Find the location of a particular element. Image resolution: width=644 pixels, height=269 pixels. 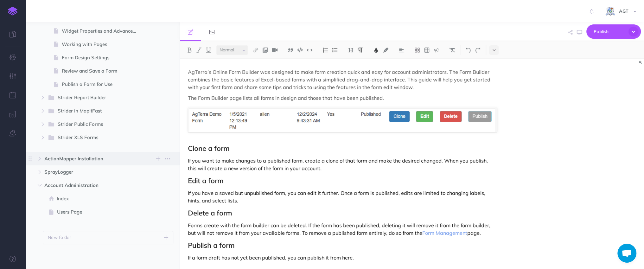

img: Add video button is located at coordinates (275, 50).